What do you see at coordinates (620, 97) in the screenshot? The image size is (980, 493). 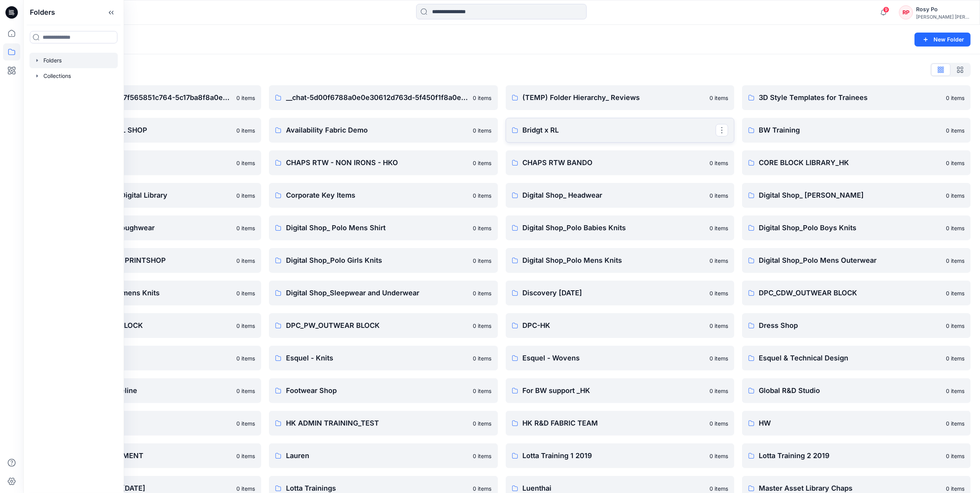 I see `a: (TEMP) Folder Hierarchy_ Reviews0 items` at bounding box center [620, 97].